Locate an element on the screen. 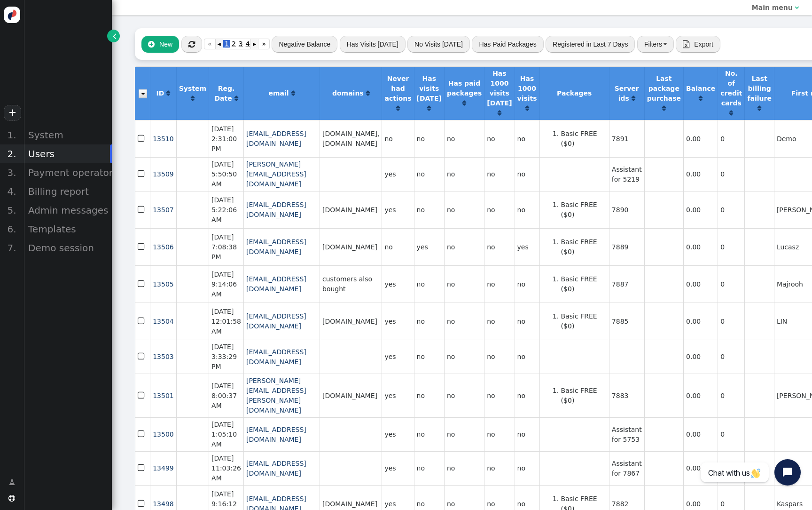  b: Reg. Date is located at coordinates (225, 93).